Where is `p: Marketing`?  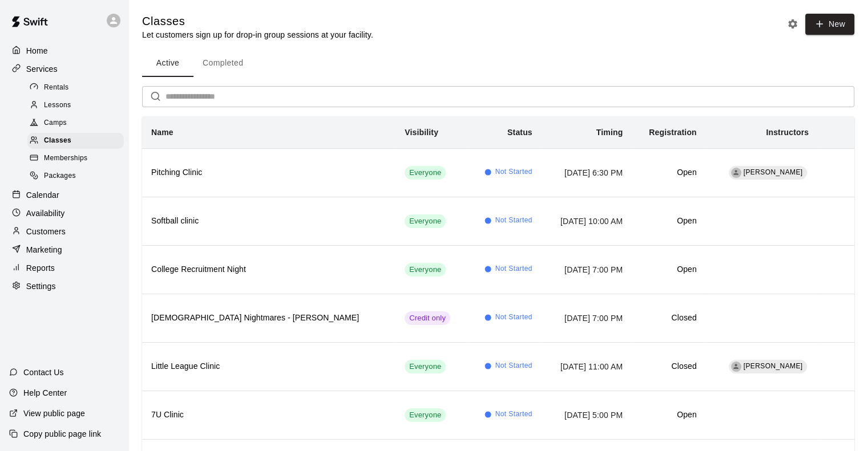 p: Marketing is located at coordinates (44, 250).